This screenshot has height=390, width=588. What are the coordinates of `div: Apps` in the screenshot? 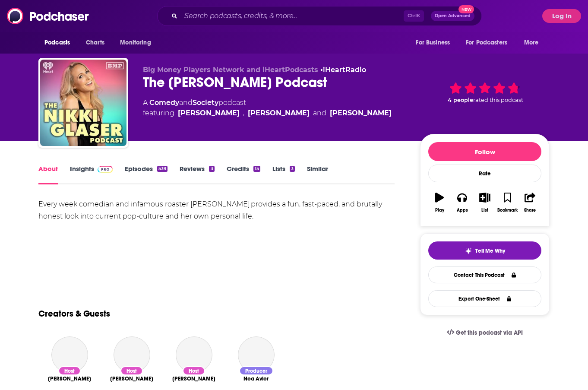 It's located at (462, 210).